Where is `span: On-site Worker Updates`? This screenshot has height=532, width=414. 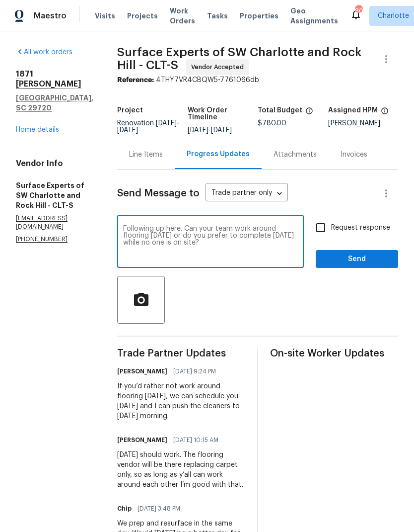
span: On-site Worker Updates is located at coordinates (335, 353).